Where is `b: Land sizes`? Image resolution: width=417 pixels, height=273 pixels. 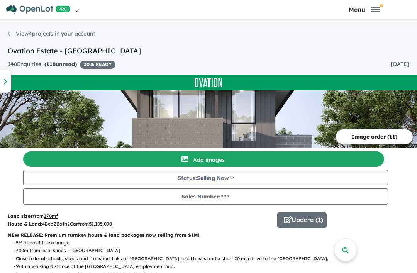 b: Land sizes is located at coordinates (20, 216).